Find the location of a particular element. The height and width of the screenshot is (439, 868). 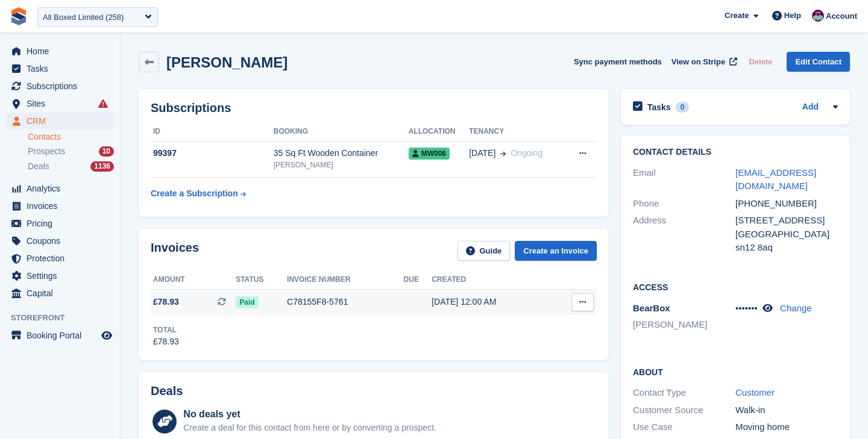

span: Protection is located at coordinates (63, 258).